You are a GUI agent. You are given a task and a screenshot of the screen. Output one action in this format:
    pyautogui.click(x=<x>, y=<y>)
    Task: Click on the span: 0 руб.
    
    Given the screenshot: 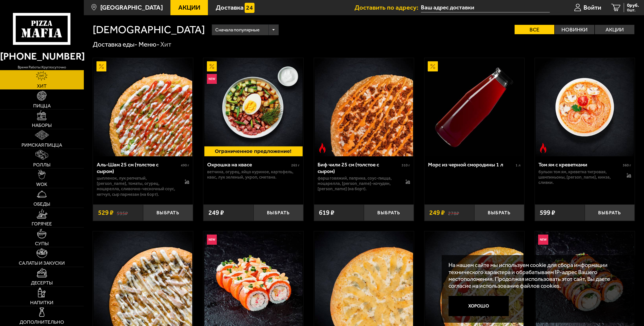 What is the action you would take?
    pyautogui.click(x=633, y=5)
    